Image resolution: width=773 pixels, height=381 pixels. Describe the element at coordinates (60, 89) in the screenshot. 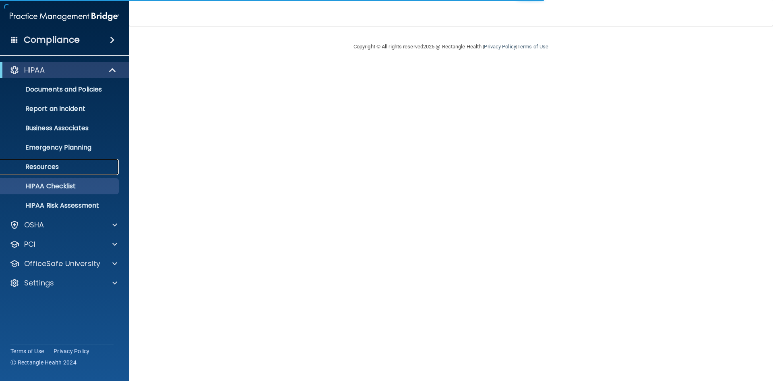

I see `p: Documents and Policies` at that location.